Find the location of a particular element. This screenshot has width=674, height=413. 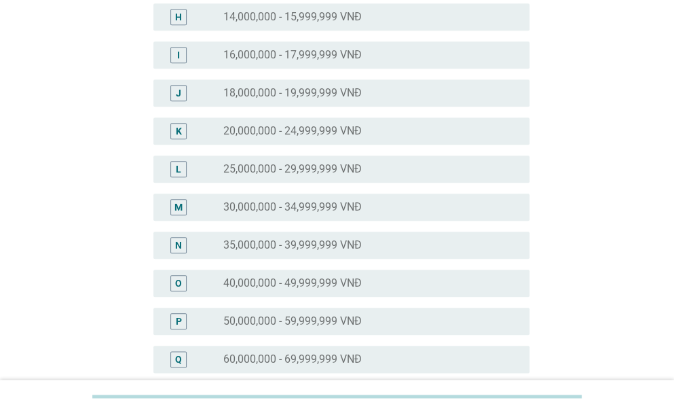

div: P is located at coordinates (179, 321).